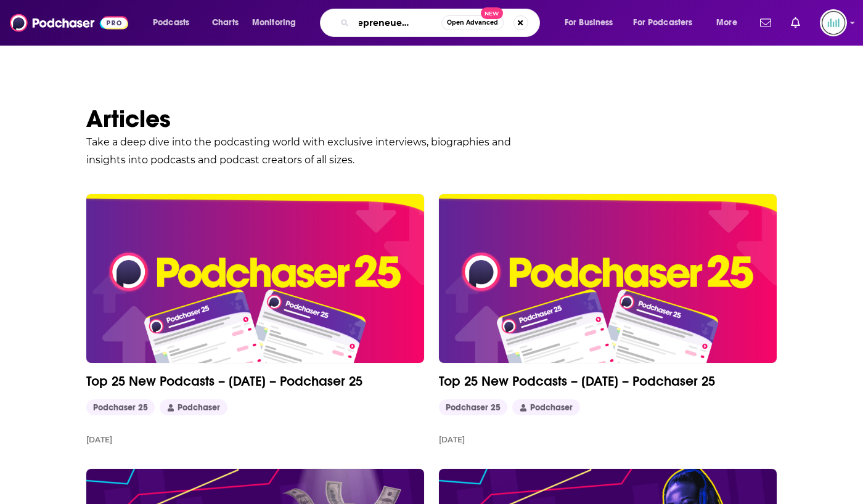 This screenshot has width=863, height=504. Describe the element at coordinates (432, 118) in the screenshot. I see `h1: Articles` at that location.